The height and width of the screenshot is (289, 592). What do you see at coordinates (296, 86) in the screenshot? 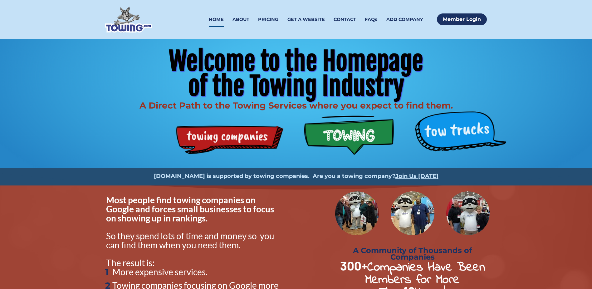
I see `span: of the Towing Industry` at bounding box center [296, 86].